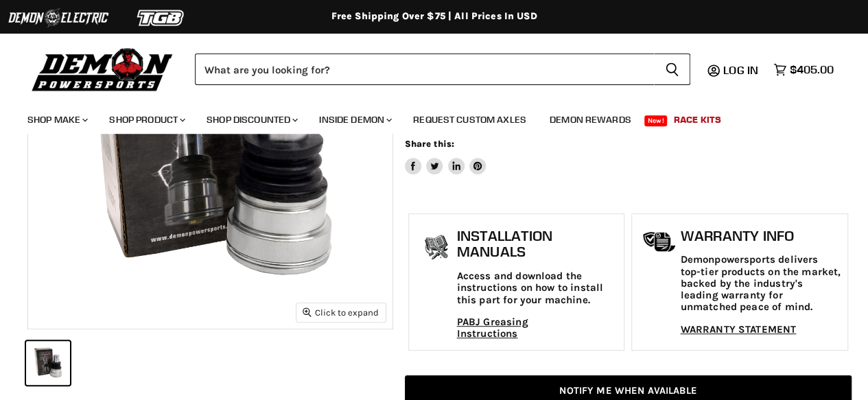 This screenshot has height=400, width=868. What do you see at coordinates (48, 363) in the screenshot?
I see `button: IMAGE thumbnail` at bounding box center [48, 363].